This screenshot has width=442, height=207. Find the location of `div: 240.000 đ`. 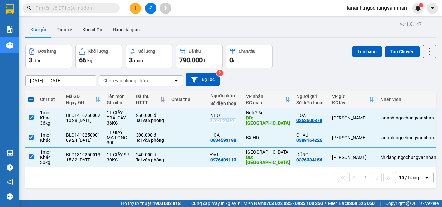

div: 240.000 đ is located at coordinates (150, 155).